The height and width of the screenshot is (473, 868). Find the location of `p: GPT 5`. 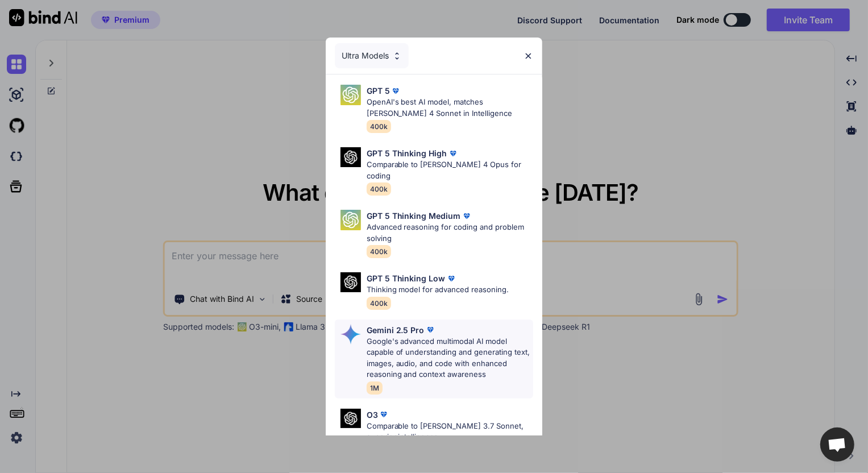

p: GPT 5 is located at coordinates (378, 90).